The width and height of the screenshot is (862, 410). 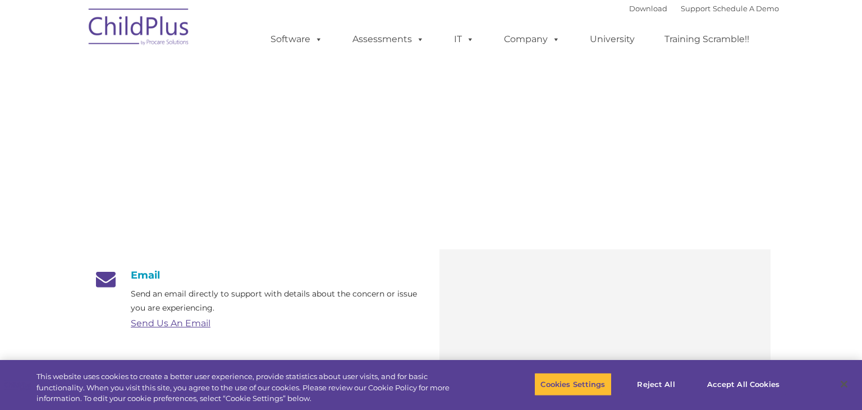 What do you see at coordinates (656, 384) in the screenshot?
I see `button: Reject All` at bounding box center [656, 384].